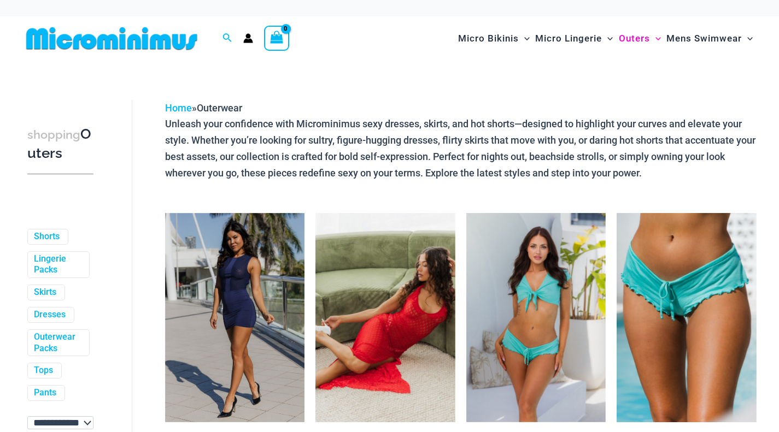  I want to click on a: Tops, so click(43, 370).